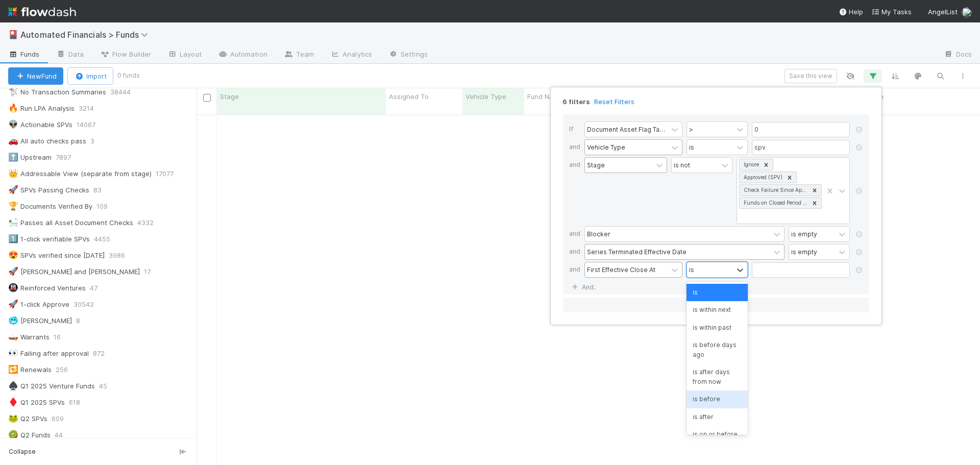  I want to click on div: Vehicle Type, so click(606, 147).